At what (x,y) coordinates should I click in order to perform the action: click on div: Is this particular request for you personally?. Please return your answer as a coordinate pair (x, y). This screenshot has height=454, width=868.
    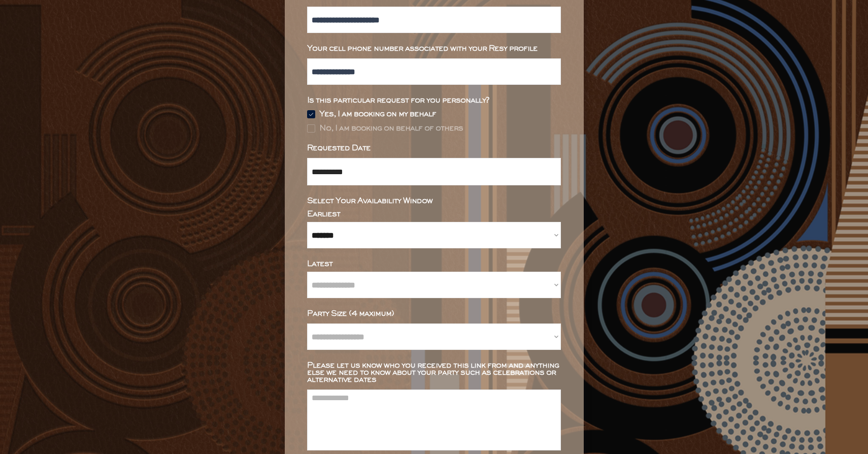
    Looking at the image, I should click on (434, 101).